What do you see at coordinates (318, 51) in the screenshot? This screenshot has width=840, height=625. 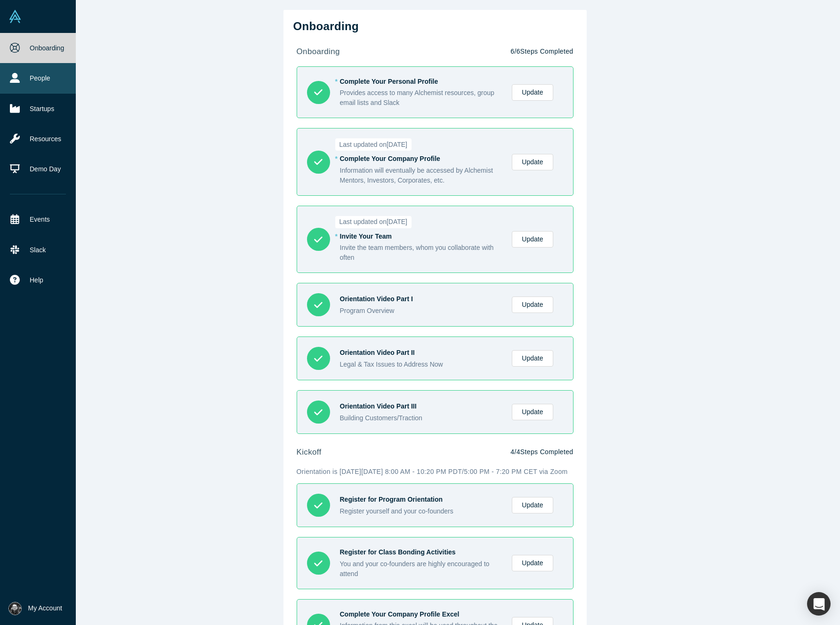 I see `strong: onboarding` at bounding box center [318, 51].